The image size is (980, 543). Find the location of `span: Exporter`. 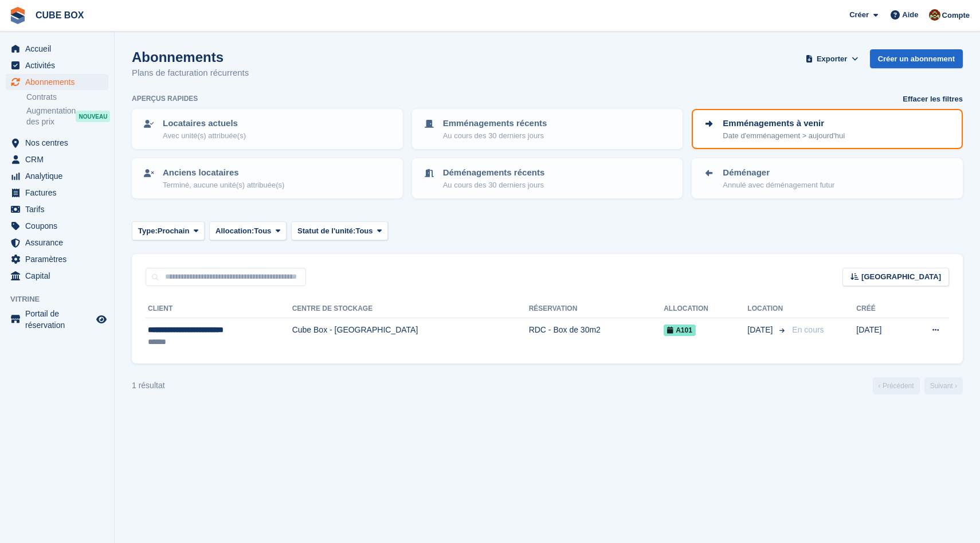

span: Exporter is located at coordinates (831, 59).